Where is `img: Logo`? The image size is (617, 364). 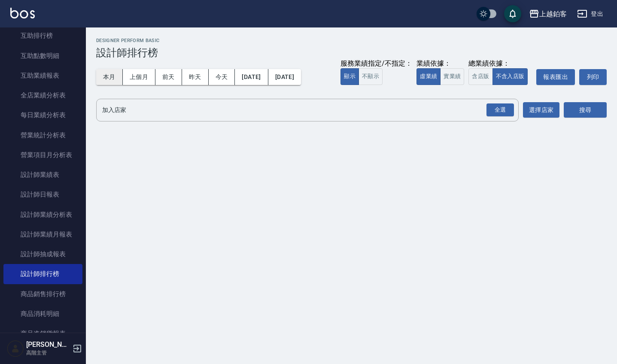 img: Logo is located at coordinates (22, 13).